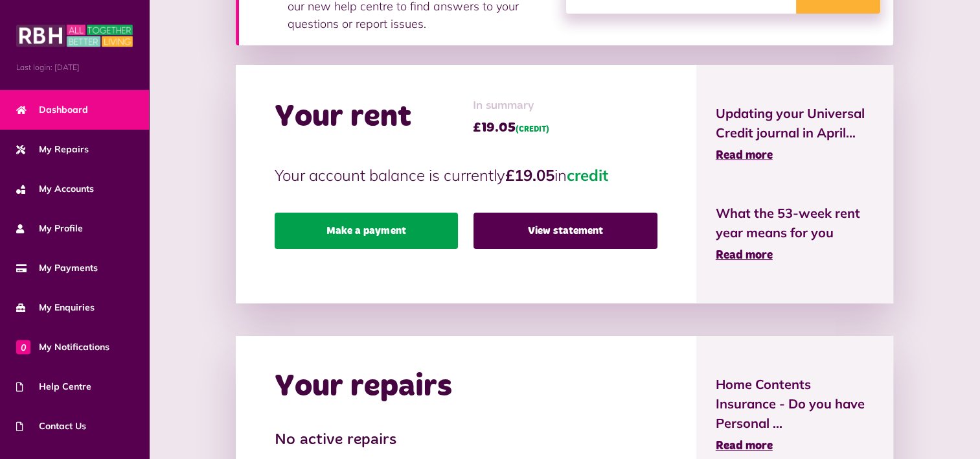 The width and height of the screenshot is (980, 459). I want to click on span: My Payments, so click(57, 267).